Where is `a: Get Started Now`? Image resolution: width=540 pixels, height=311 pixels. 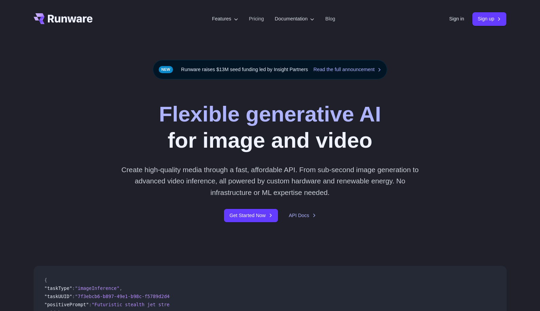 a: Get Started Now is located at coordinates (251, 215).